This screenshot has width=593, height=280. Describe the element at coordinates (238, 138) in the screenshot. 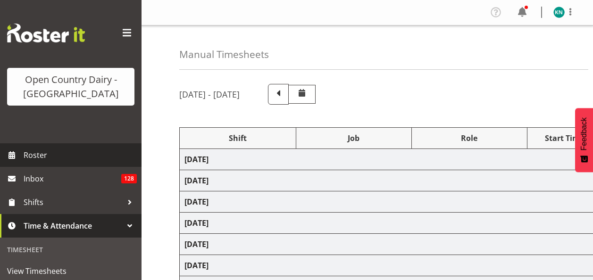

I see `div: Shift` at that location.